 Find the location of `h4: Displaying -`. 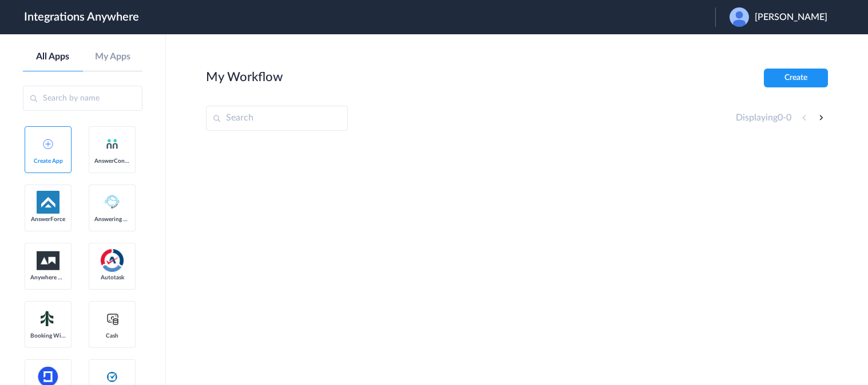

h4: Displaying - is located at coordinates (764, 118).